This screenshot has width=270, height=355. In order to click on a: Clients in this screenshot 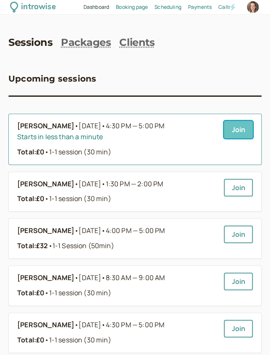, I will do `click(137, 42)`.